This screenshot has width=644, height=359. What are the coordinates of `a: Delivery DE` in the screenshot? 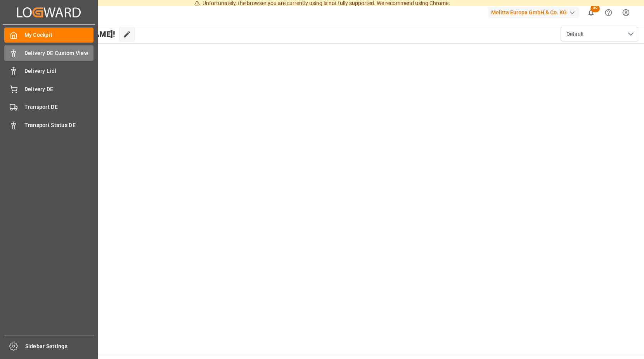 It's located at (49, 88).